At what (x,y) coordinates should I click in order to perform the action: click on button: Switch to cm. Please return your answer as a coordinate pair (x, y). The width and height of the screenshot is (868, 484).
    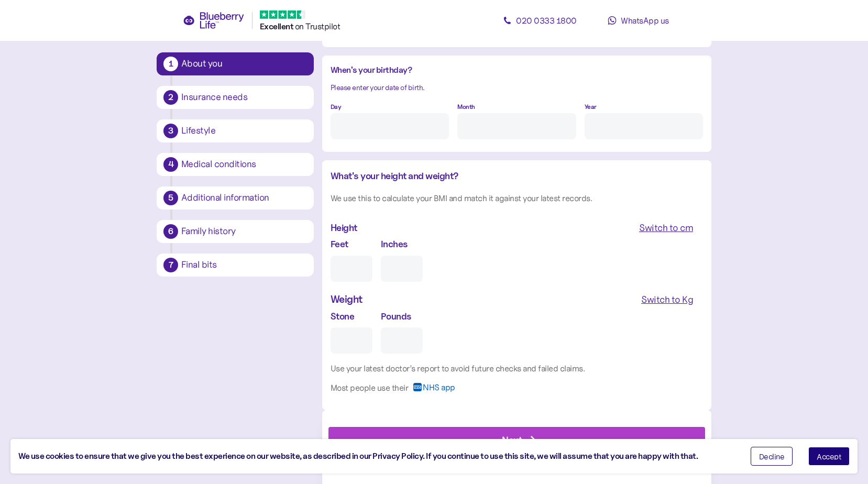
    Looking at the image, I should click on (666, 227).